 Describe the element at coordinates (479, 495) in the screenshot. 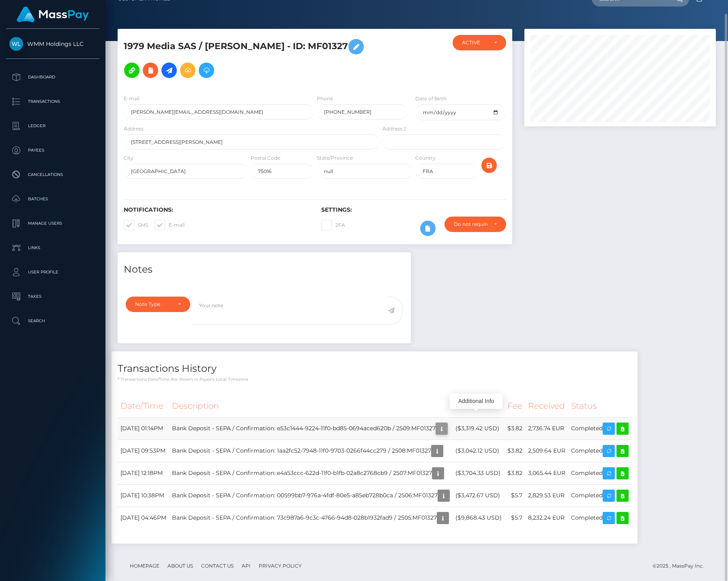

I see `td: ($3,472.67 USD)` at that location.